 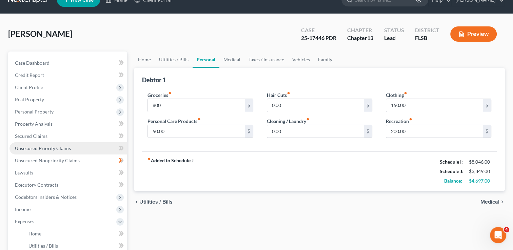 What do you see at coordinates (206, 60) in the screenshot?
I see `a: Personal` at bounding box center [206, 60].